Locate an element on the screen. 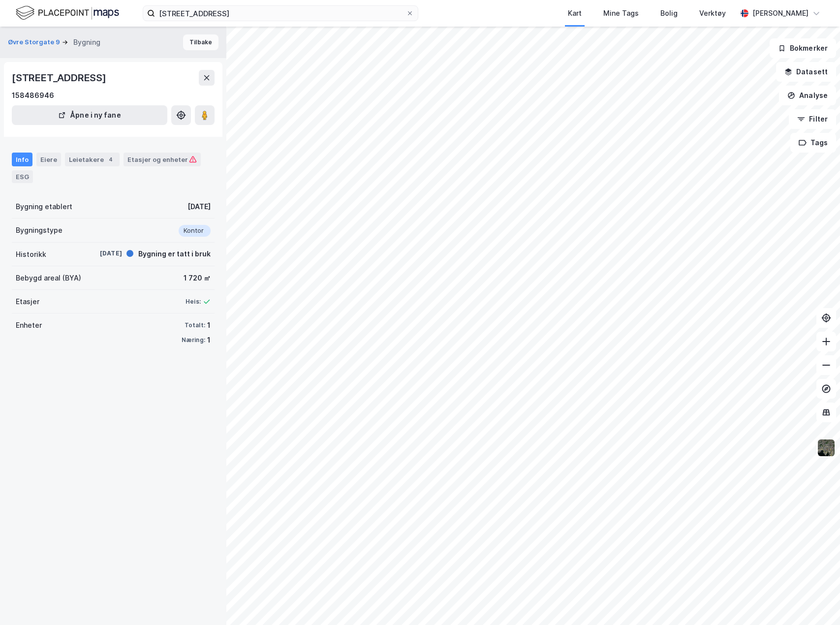 The image size is (840, 625). button: Åpne i ny fane is located at coordinates (90, 116).